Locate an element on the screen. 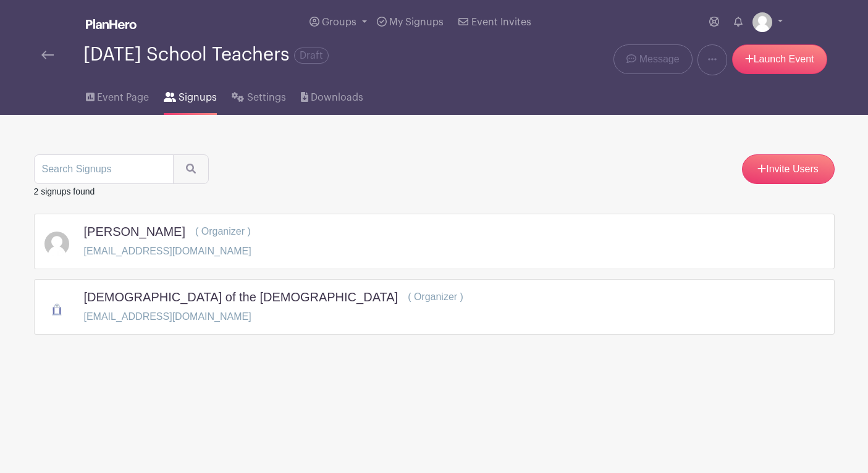 Image resolution: width=868 pixels, height=473 pixels. span: My Signups is located at coordinates (416, 22).